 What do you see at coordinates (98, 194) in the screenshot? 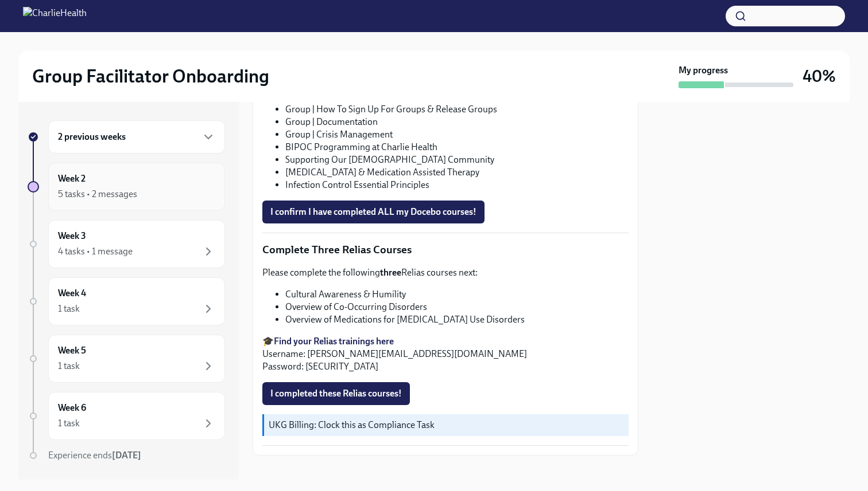
I see `div: 5 tasks • 2 messages` at bounding box center [98, 194].